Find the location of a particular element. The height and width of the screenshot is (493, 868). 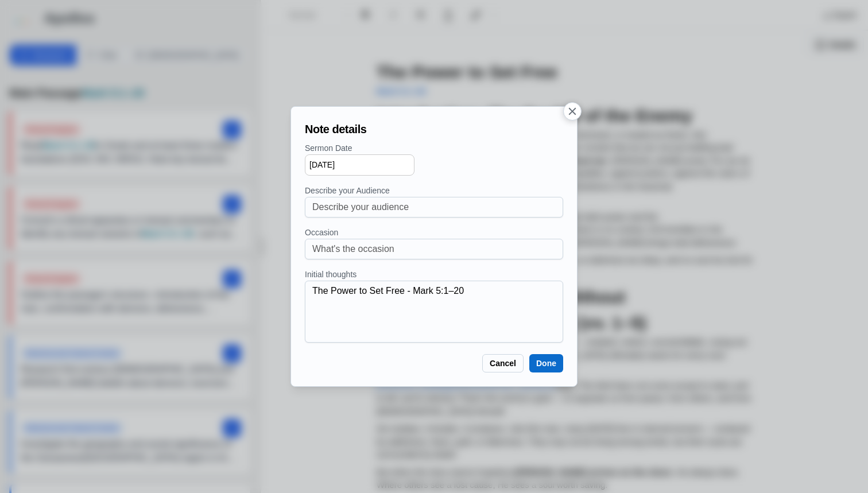

button: Cancel is located at coordinates (503, 363).